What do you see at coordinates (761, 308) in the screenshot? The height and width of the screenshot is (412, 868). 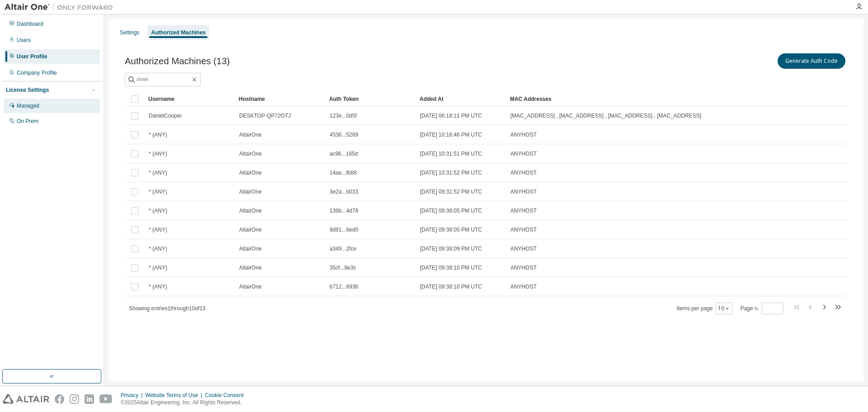 I see `span: Page n.` at bounding box center [761, 308].